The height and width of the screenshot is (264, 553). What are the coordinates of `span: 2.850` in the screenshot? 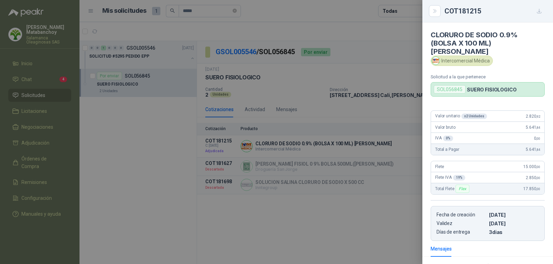 It's located at (533, 178).